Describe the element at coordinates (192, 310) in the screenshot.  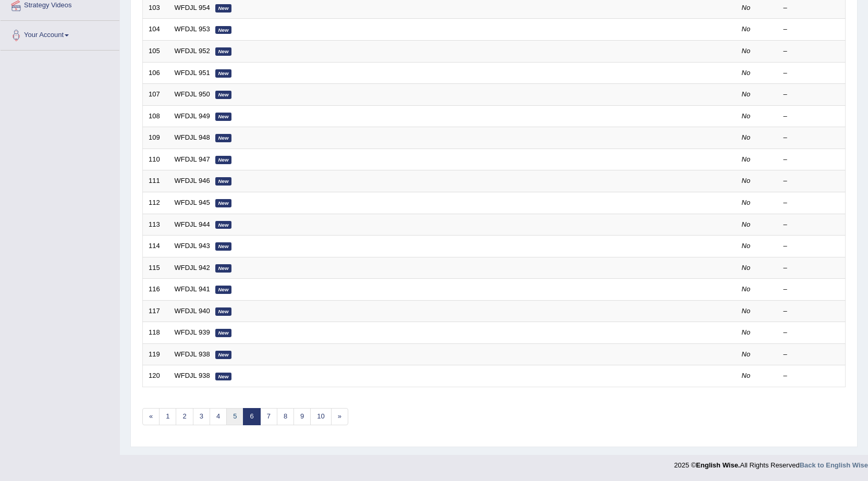
I see `a: WFDJL 940` at that location.